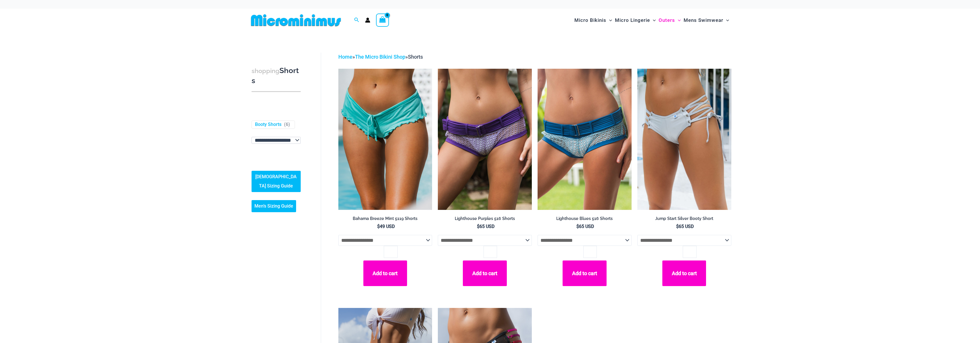 This screenshot has width=980, height=343. I want to click on h2: Lighthouse Blues 516 Shorts, so click(585, 218).